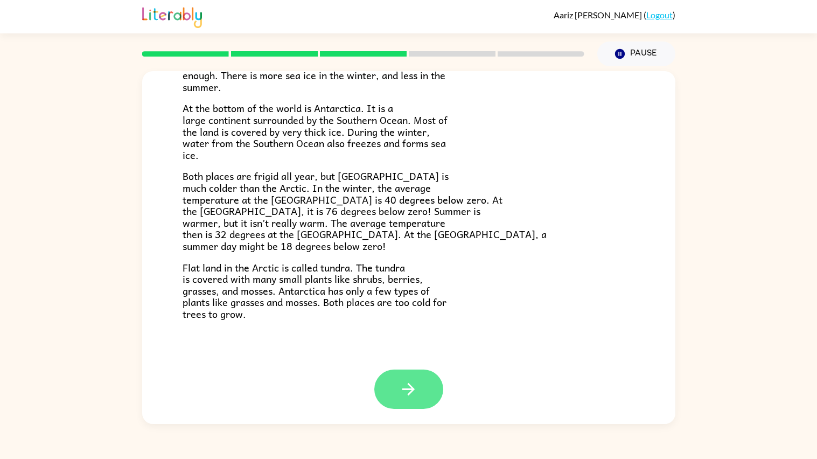 This screenshot has width=817, height=459. What do you see at coordinates (636, 54) in the screenshot?
I see `button: Pause` at bounding box center [636, 54].